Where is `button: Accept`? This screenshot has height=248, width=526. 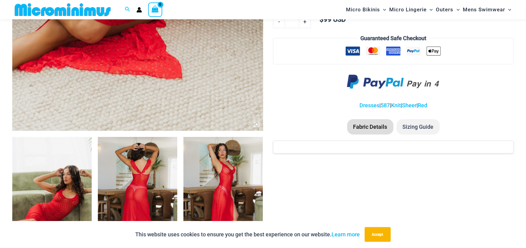 button: Accept is located at coordinates (378, 235).